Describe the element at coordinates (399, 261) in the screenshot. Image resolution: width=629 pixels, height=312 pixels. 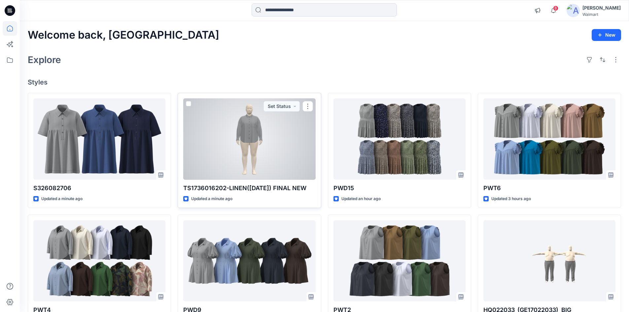
I see `a: PWT2` at that location.